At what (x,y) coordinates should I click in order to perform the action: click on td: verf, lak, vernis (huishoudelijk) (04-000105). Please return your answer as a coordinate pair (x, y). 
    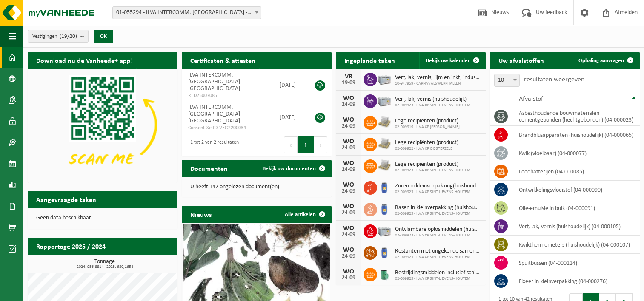
    Looking at the image, I should click on (576, 226).